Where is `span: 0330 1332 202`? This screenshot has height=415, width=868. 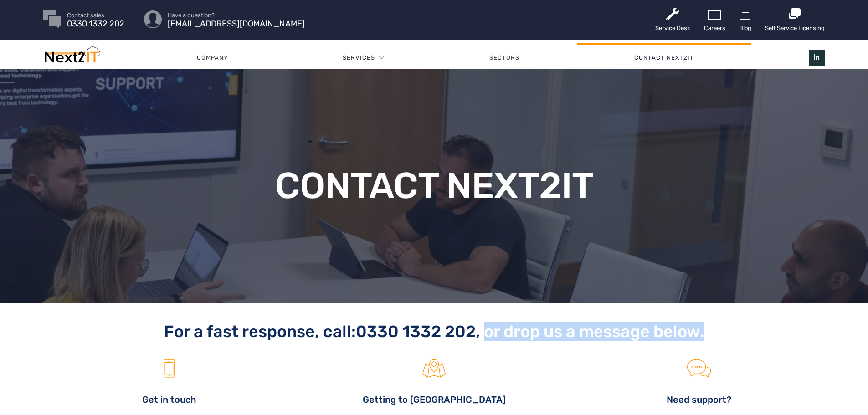
span: 0330 1332 202 is located at coordinates (96, 24).